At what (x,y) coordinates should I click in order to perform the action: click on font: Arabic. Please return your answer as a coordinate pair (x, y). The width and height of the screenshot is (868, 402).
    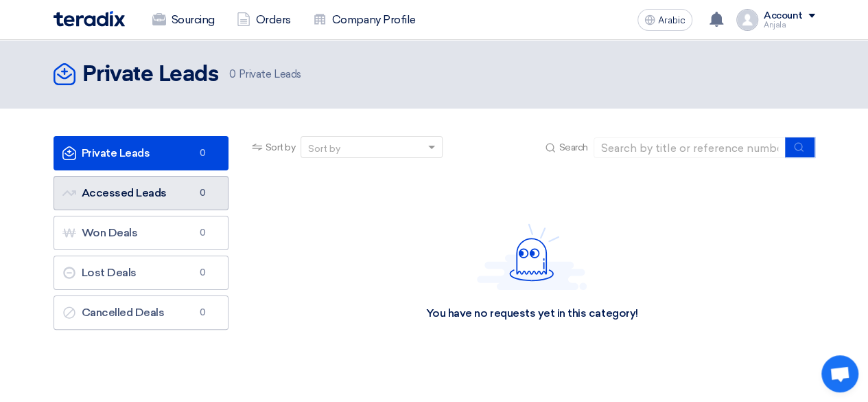
    Looking at the image, I should click on (672, 20).